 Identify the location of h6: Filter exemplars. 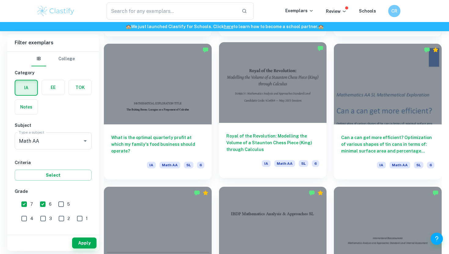
(53, 43).